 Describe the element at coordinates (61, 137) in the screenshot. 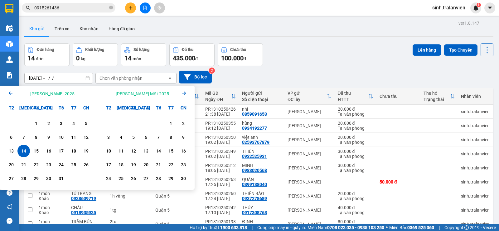

I see `div: 10` at that location.